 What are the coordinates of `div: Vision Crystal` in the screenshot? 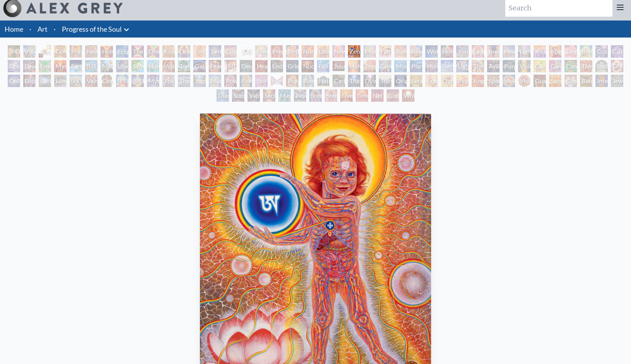 It's located at (509, 81).